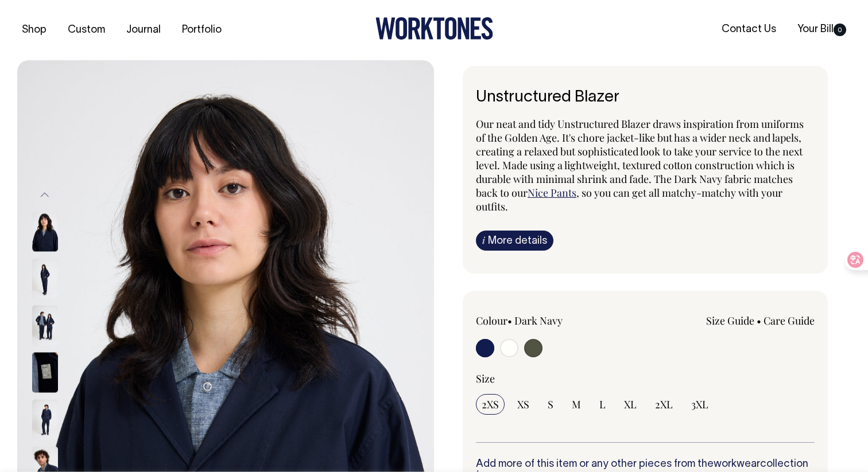  I want to click on h1: Unstructured Blazer, so click(646, 98).